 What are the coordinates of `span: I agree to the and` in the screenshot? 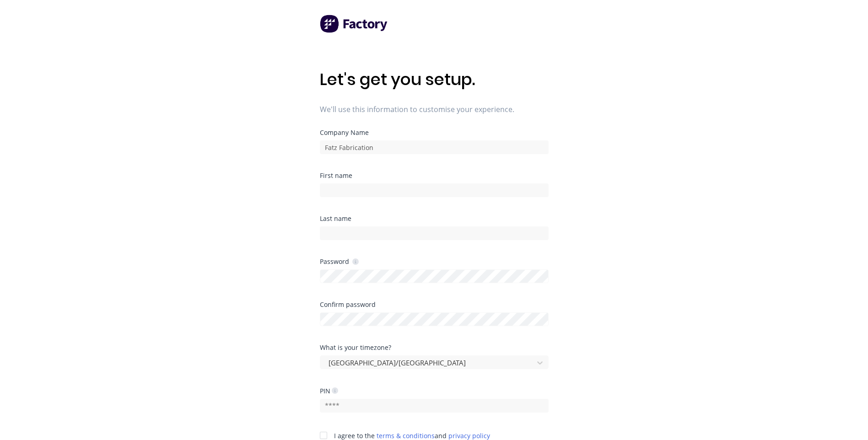 It's located at (412, 435).